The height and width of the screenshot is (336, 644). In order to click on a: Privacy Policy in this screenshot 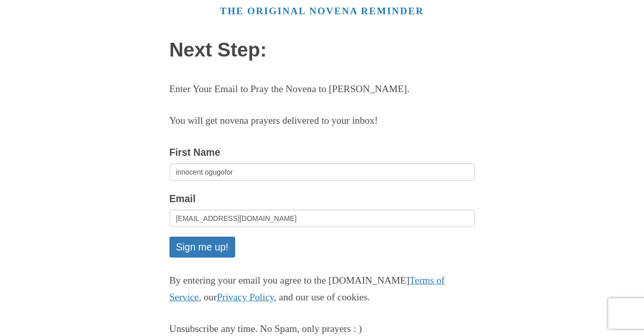, I will do `click(245, 297)`.